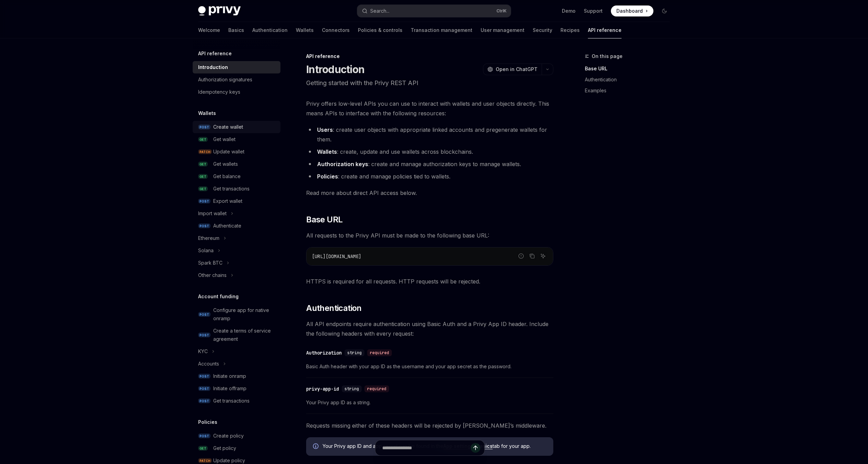 The image size is (868, 464). What do you see at coordinates (230, 389) in the screenshot?
I see `div: Initiate offramp` at bounding box center [230, 389].